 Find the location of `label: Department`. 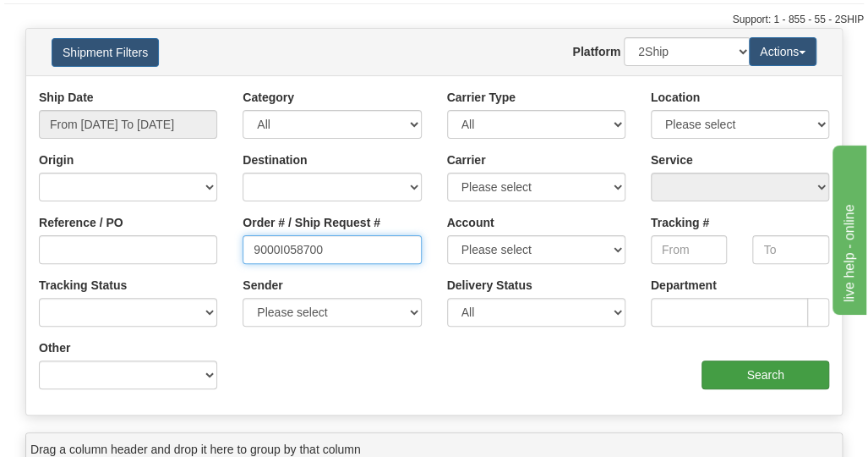

label: Department is located at coordinates (684, 285).